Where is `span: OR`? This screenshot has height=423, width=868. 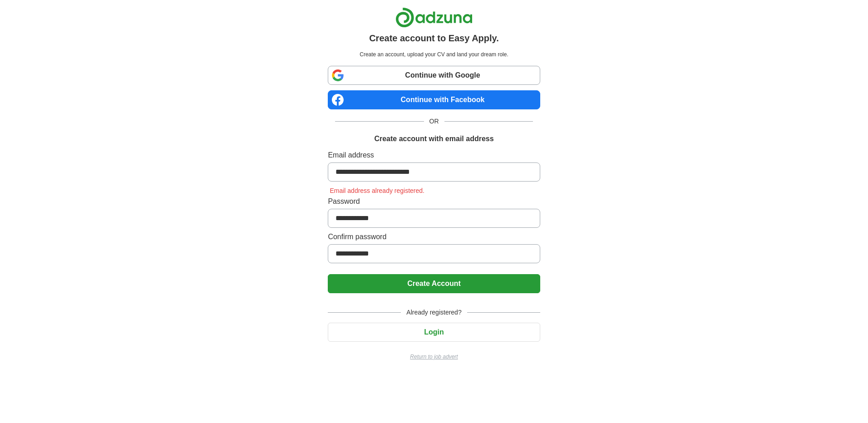 span: OR is located at coordinates (434, 121).